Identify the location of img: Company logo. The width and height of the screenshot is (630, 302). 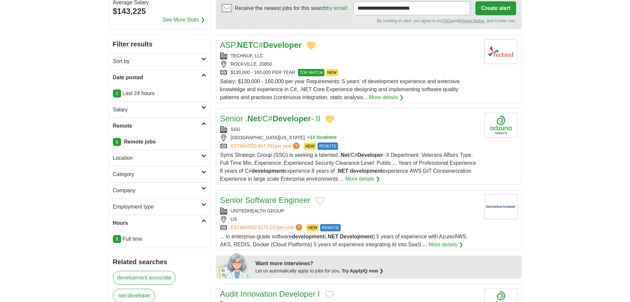
(501, 125).